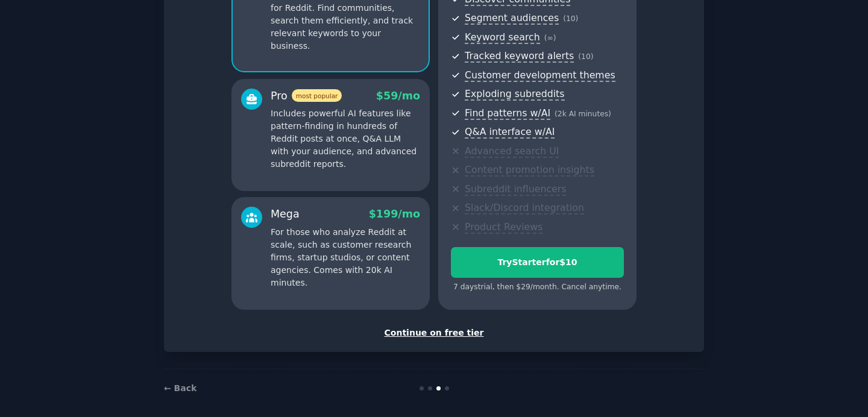  I want to click on span: Keyword search, so click(502, 38).